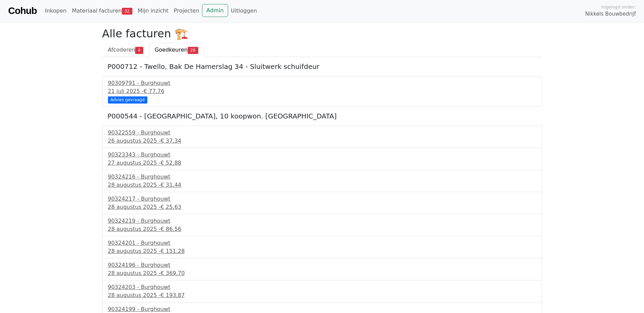  What do you see at coordinates (171, 162) in the screenshot?
I see `span: € 52,88` at bounding box center [171, 162].